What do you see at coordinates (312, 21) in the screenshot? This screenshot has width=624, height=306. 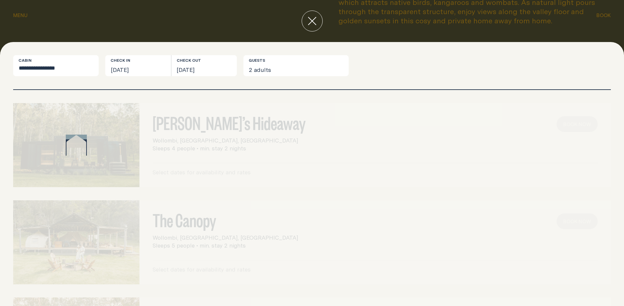 I see `button: close` at bounding box center [312, 21].